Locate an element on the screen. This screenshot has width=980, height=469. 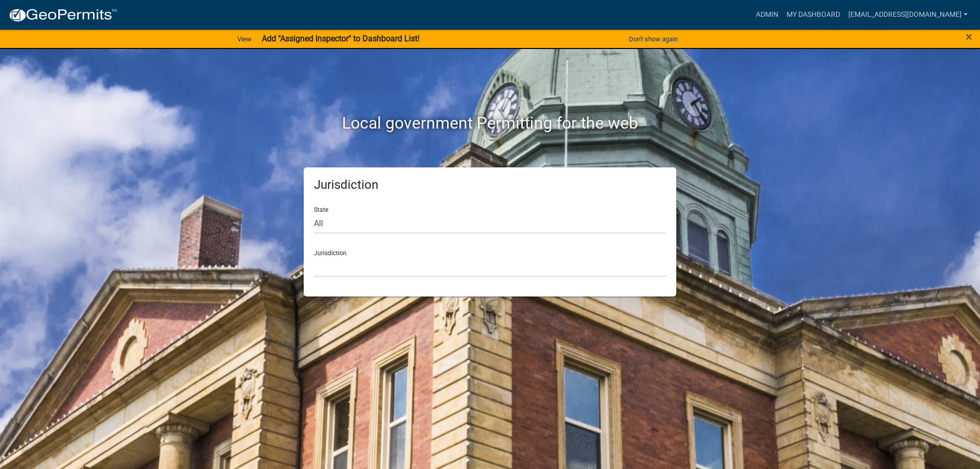
h2: Local government Permitting for the web is located at coordinates (490, 123).